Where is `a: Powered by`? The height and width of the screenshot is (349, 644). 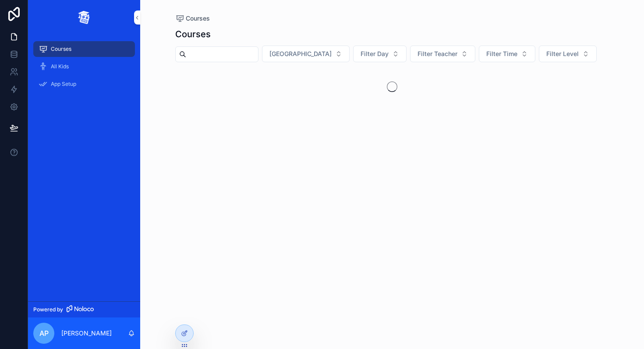
a: Powered by is located at coordinates (84, 309).